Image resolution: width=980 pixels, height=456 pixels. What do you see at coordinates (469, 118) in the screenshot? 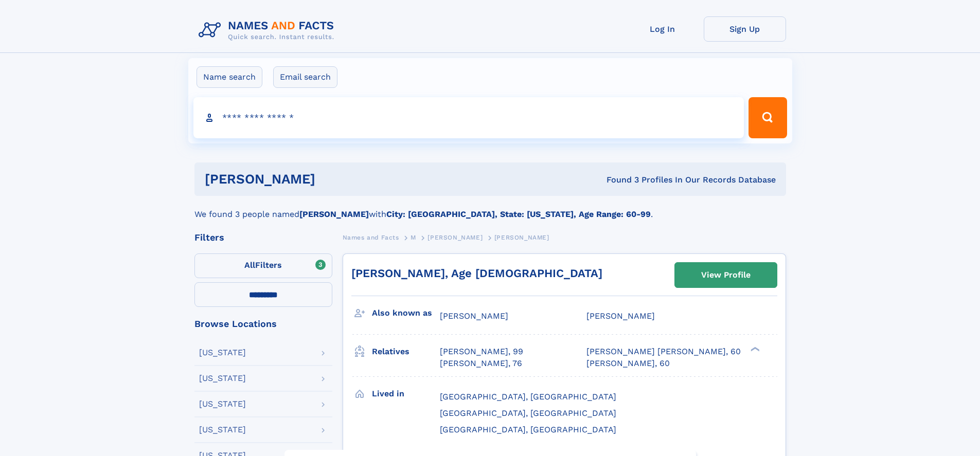
I see `input: search input` at bounding box center [469, 118].